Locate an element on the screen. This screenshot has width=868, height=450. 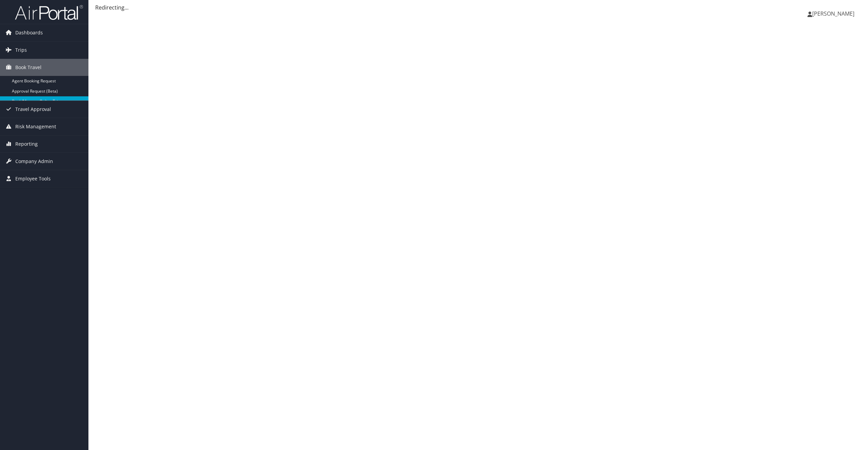
img: airportal-logo.png is located at coordinates (49, 12).